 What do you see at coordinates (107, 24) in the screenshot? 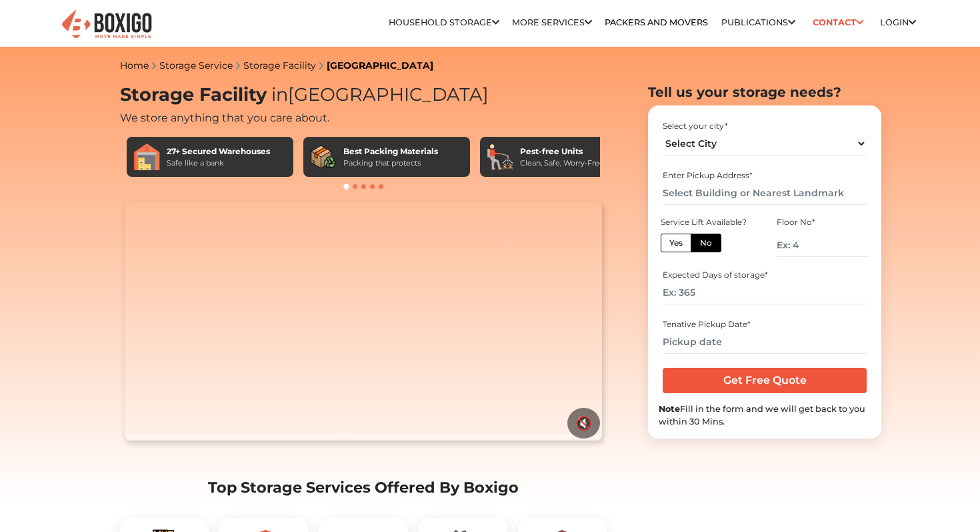
I see `img: Boxigo` at bounding box center [107, 24].